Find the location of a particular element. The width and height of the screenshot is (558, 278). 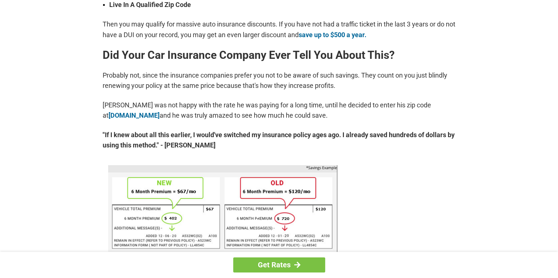

img: savings is located at coordinates (222, 208).